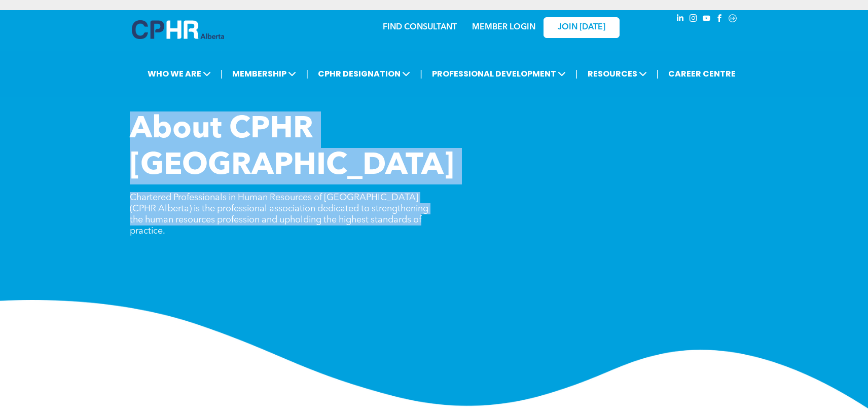 The image size is (868, 414). What do you see at coordinates (364, 73) in the screenshot?
I see `span: CPHR DESIGNATION` at bounding box center [364, 73].